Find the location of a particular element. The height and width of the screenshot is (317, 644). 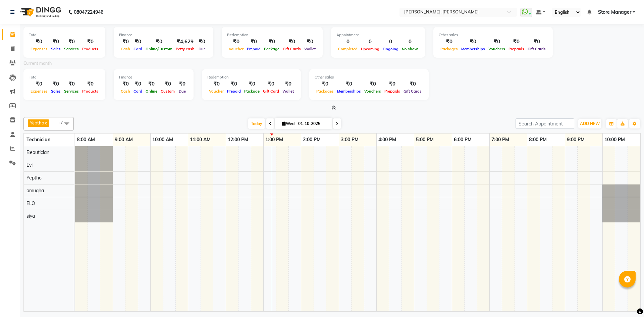

span: Today is located at coordinates (256, 123).